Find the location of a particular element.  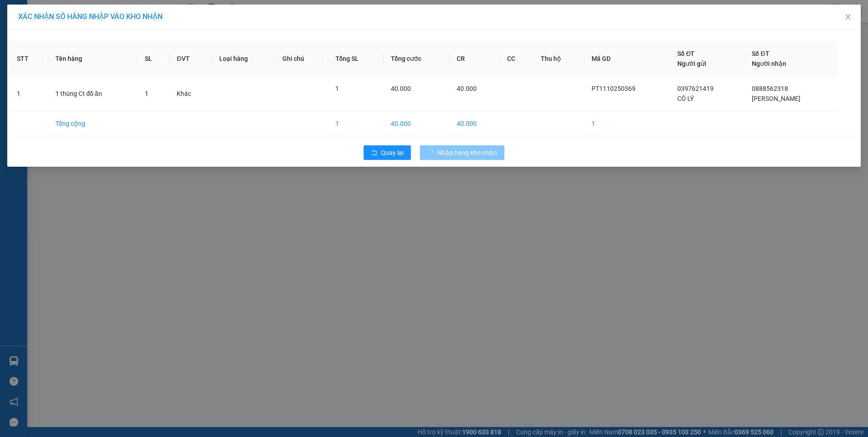

th: Tổng cước is located at coordinates (416, 58).